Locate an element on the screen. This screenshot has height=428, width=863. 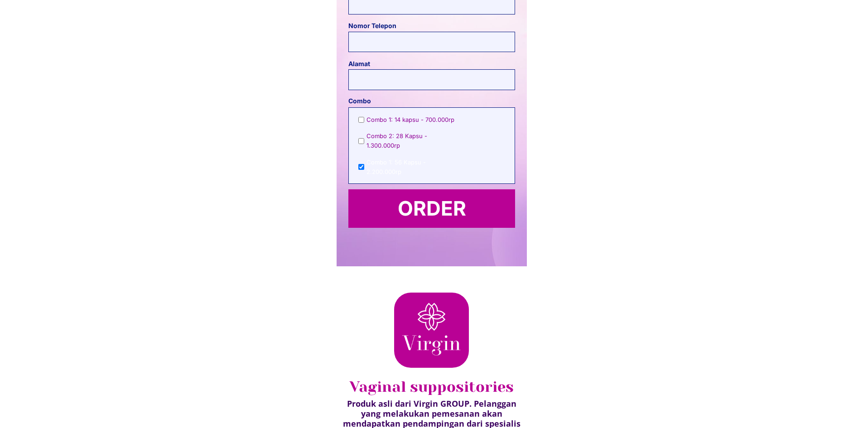
p: Nomor Telepon is located at coordinates (398, 26).